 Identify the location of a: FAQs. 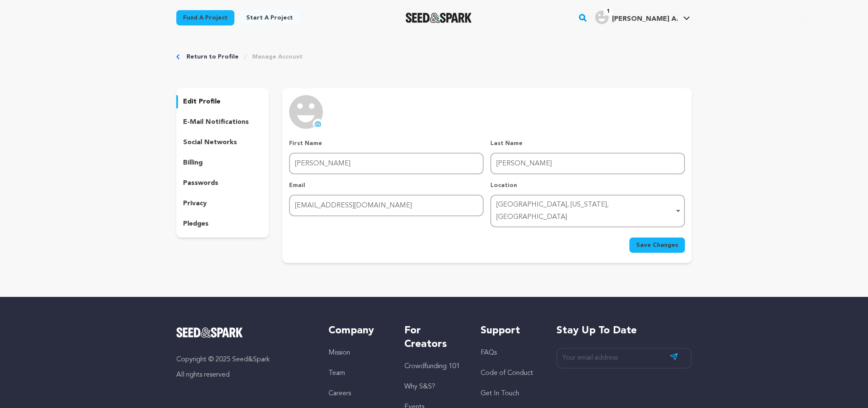
(489, 353).